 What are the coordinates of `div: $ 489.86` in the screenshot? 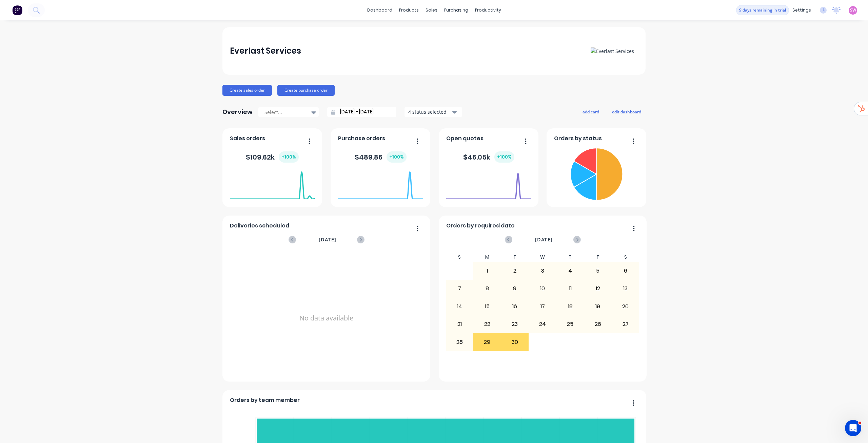 It's located at (381, 157).